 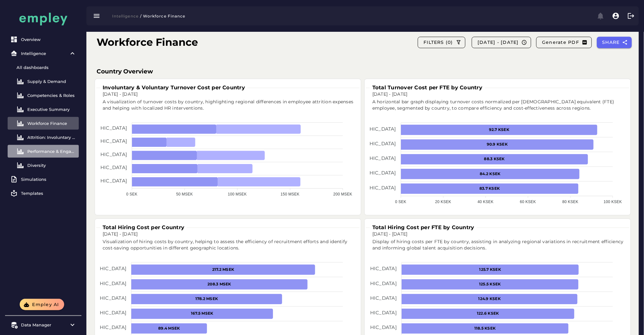 I want to click on h3: Total Hiring Cost per FTE by Country, so click(x=423, y=228).